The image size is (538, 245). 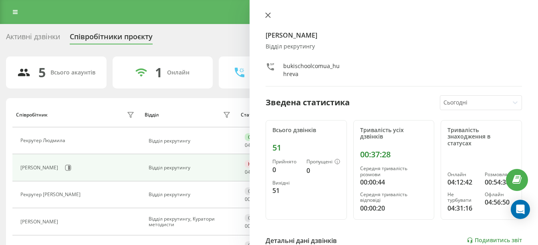 What do you see at coordinates (306, 130) in the screenshot?
I see `div: Всього дзвінків` at bounding box center [306, 130].